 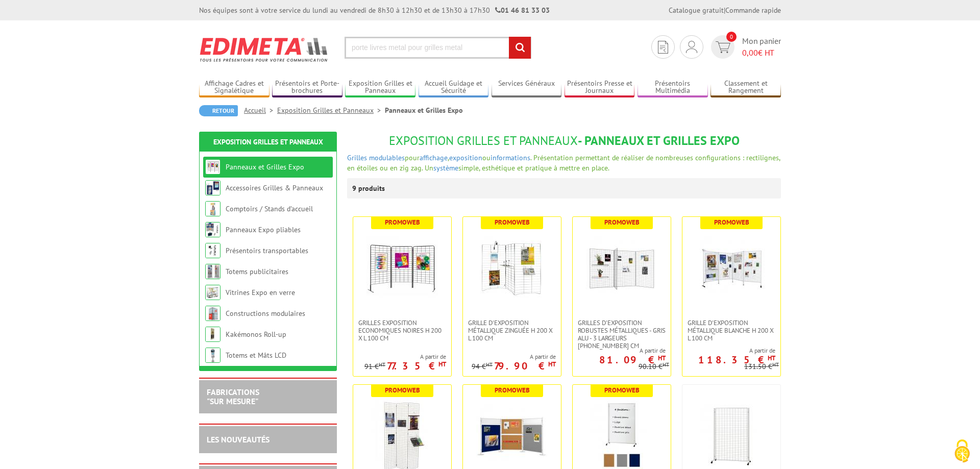 What do you see at coordinates (564, 141) in the screenshot?
I see `h1: - Panneaux et Grilles Expo` at bounding box center [564, 141].